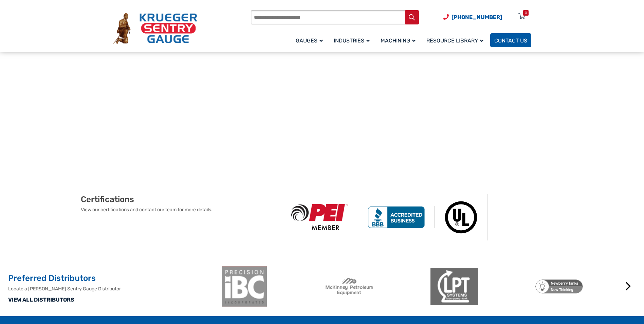 This screenshot has width=644, height=324. What do you see at coordinates (398, 40) in the screenshot?
I see `span: Machining` at bounding box center [398, 40].